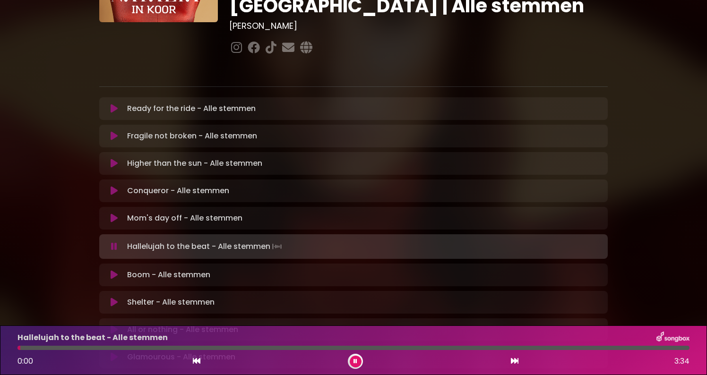 This screenshot has height=375, width=707. Describe the element at coordinates (182, 330) in the screenshot. I see `p: All or nothing - Alle stemmen` at that location.